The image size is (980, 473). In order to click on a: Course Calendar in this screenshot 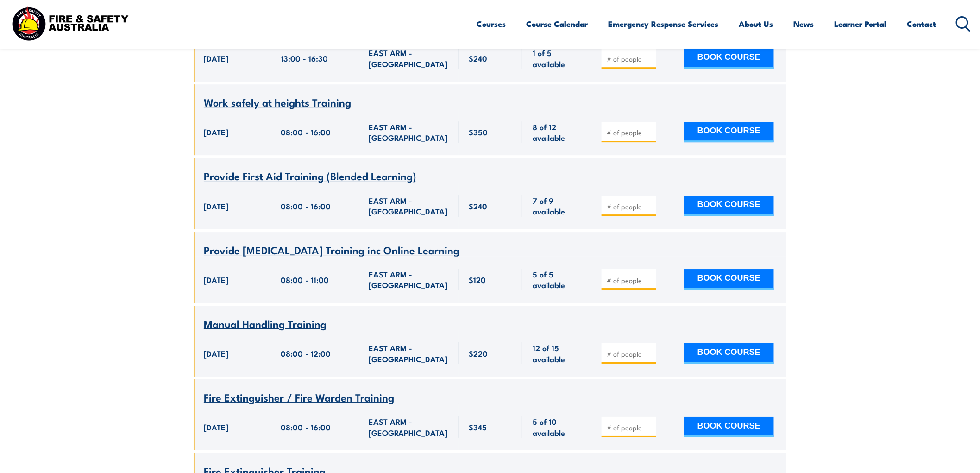, I will do `click(557, 24)`.